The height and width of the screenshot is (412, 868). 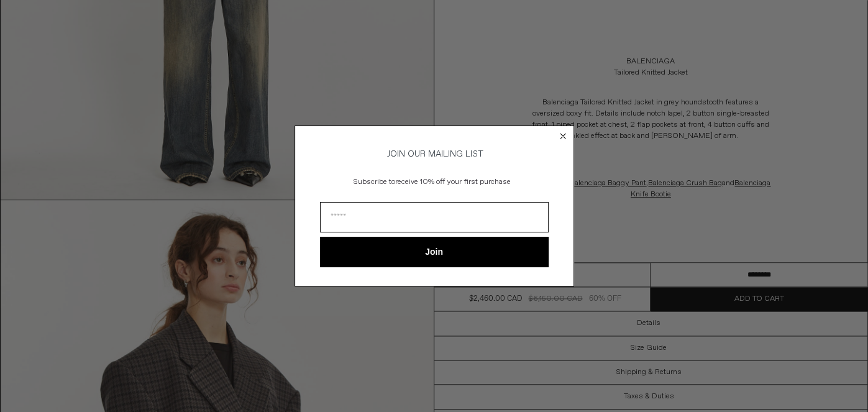 I want to click on span: Subscribe to, so click(x=374, y=182).